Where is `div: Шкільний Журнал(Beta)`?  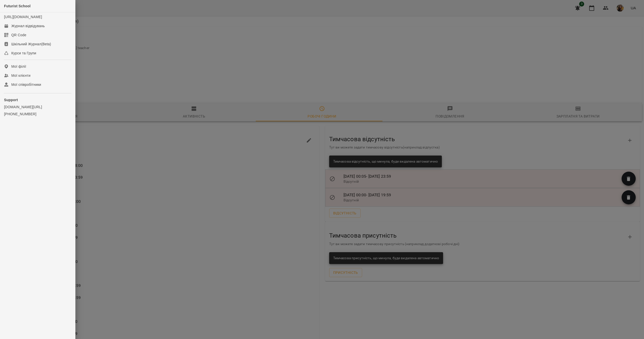 div: Шкільний Журнал(Beta) is located at coordinates (31, 44).